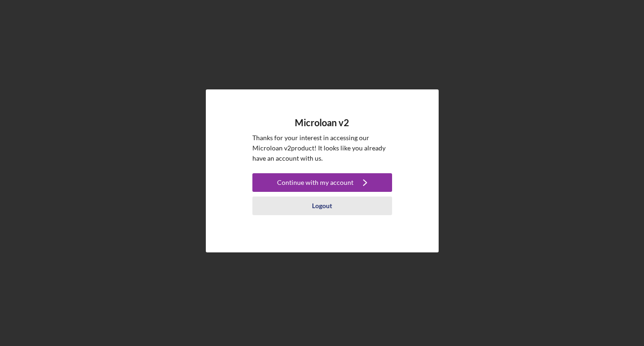 This screenshot has width=644, height=346. Describe the element at coordinates (322, 206) in the screenshot. I see `div: Logout` at that location.